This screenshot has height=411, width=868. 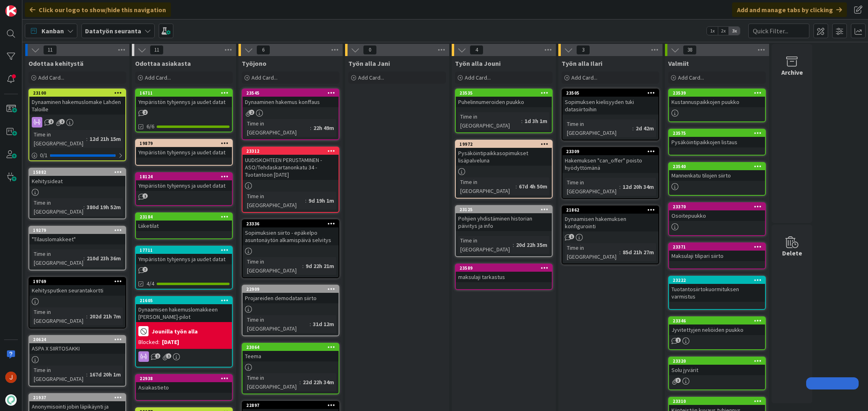 I want to click on div: 23575, so click(x=717, y=133).